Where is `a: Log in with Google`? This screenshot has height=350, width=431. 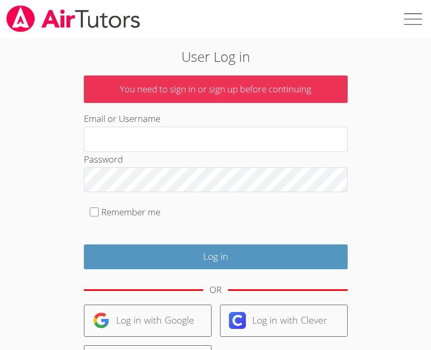 a: Log in with Google is located at coordinates (148, 320).